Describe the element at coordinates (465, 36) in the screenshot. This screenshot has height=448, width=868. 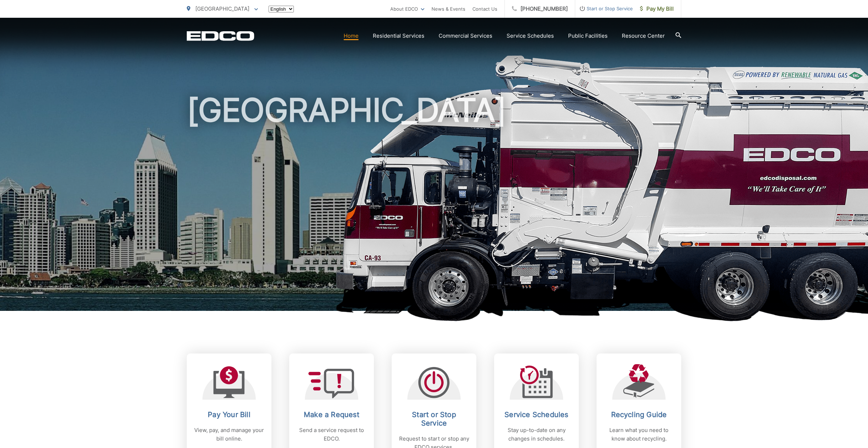
I see `a: Commercial Services` at that location.